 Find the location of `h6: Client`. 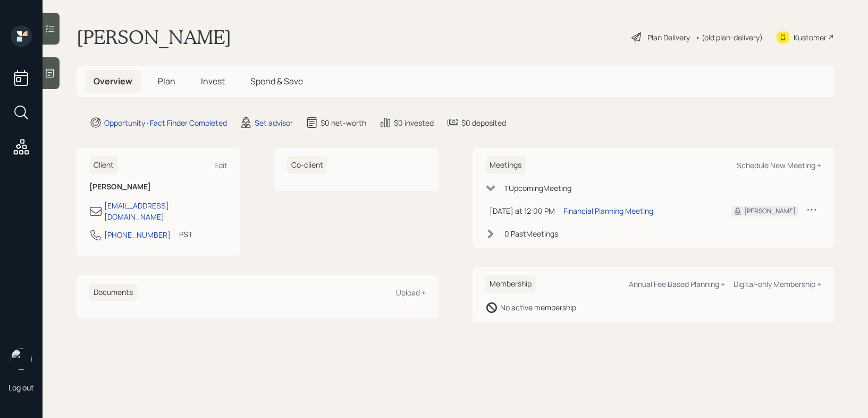

h6: Client is located at coordinates (104, 165).